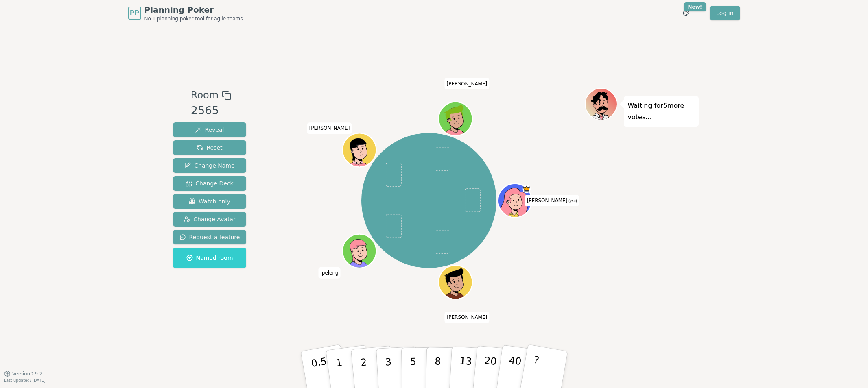  Describe the element at coordinates (211, 111) in the screenshot. I see `div: 2565` at that location.